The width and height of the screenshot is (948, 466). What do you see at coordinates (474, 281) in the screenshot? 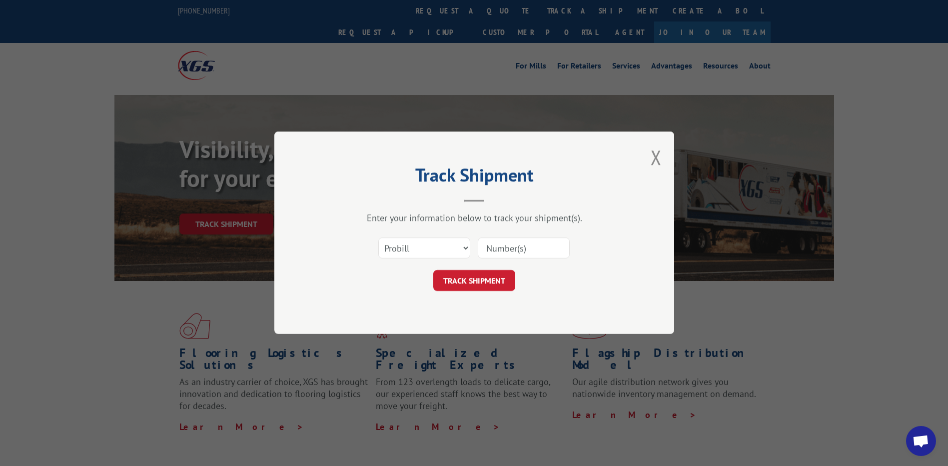
I see `button: TRACK SHIPMENT` at bounding box center [474, 281].